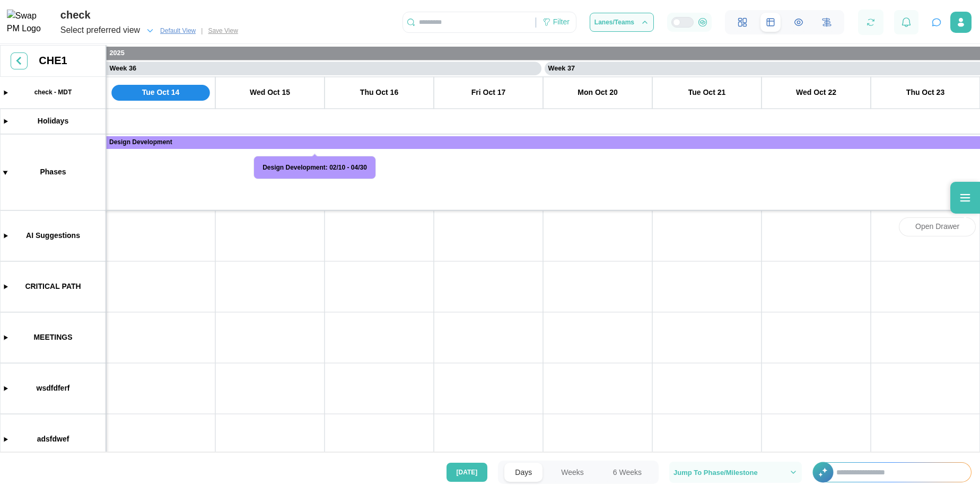 The width and height of the screenshot is (980, 494). What do you see at coordinates (936, 22) in the screenshot?
I see `button: Open project assistant` at bounding box center [936, 22].